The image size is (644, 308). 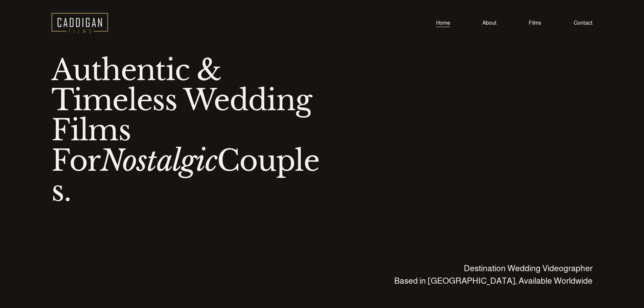 I want to click on img: Caddigan Films, so click(x=79, y=23).